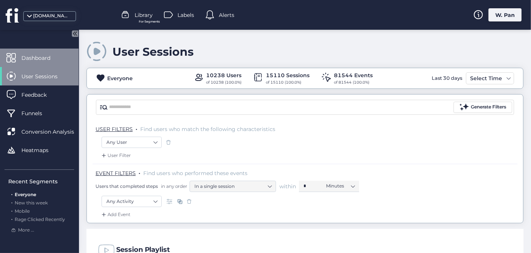 This screenshot has width=531, height=253. What do you see at coordinates (149, 21) in the screenshot?
I see `span: For Segments` at bounding box center [149, 21].